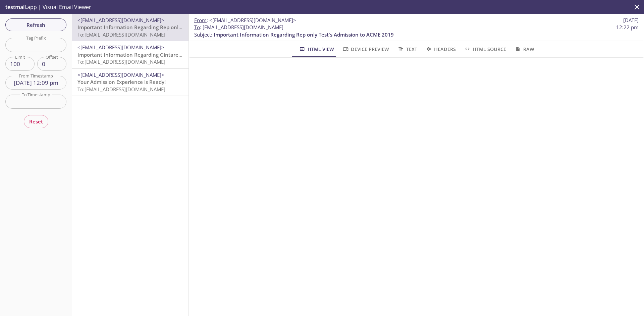 The image size is (644, 317). What do you see at coordinates (627, 27) in the screenshot?
I see `span: 12:22 pm` at bounding box center [627, 27].